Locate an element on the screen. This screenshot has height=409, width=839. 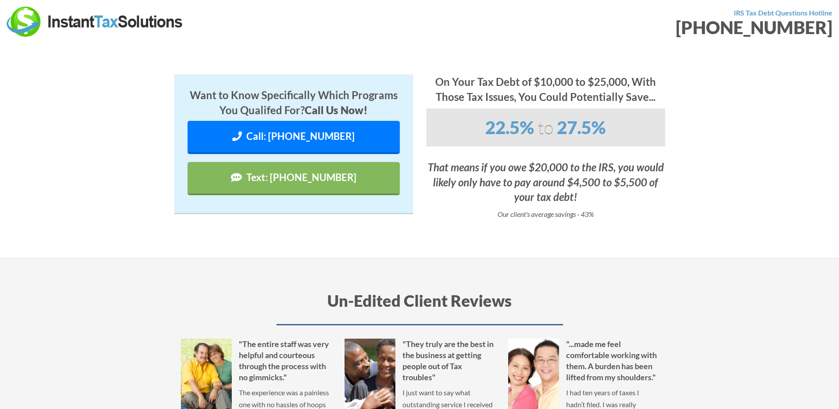
h4: On Your Tax Debt of $10,000 to $25,000, With Those Tax Issues, You Could Potentially Save... is located at coordinates (546, 89).